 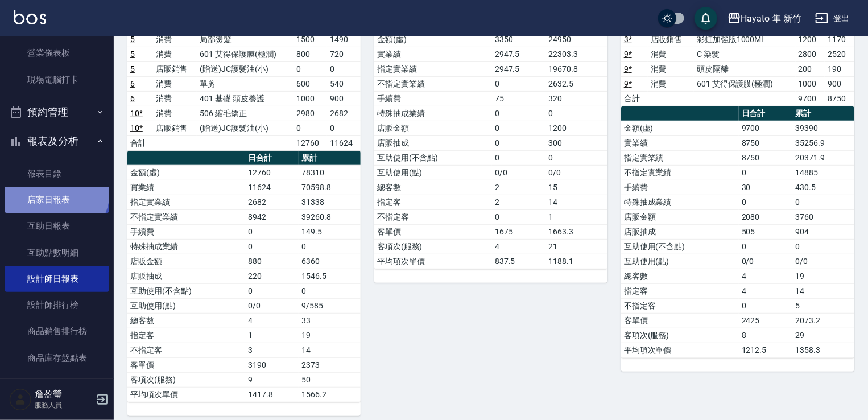 I want to click on td: 19670.8, so click(x=577, y=69).